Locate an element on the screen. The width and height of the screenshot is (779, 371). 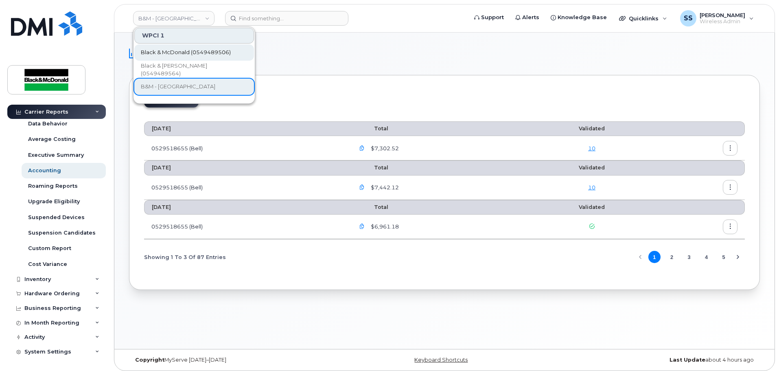
button: Page 2 is located at coordinates (672, 257).